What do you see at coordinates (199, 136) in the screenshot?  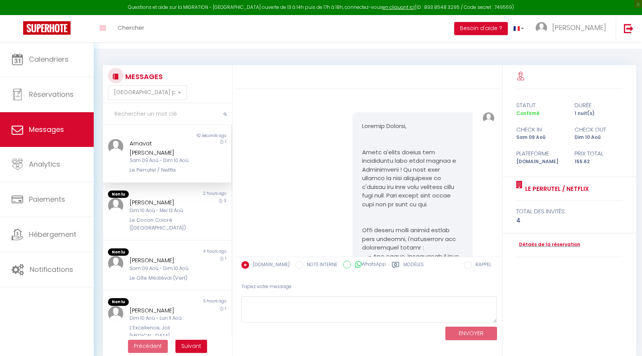 I see `div: 42 seconds ago` at bounding box center [199, 136].